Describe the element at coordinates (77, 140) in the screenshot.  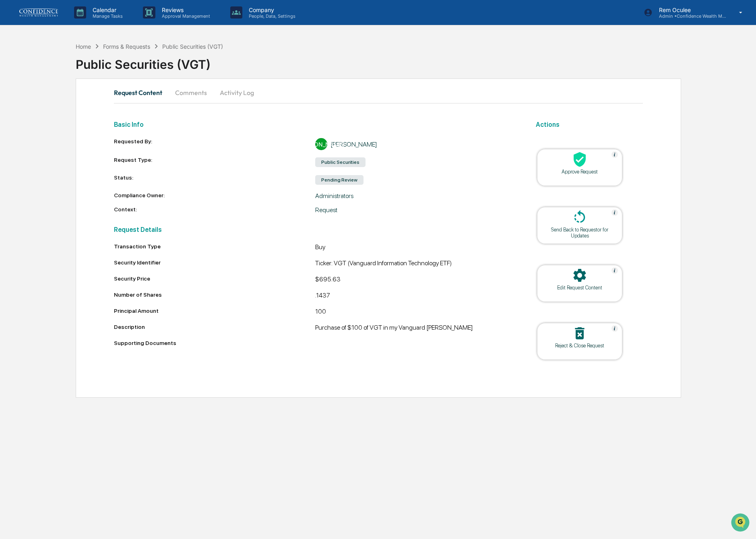
I see `a: Powered byPylon` at that location.